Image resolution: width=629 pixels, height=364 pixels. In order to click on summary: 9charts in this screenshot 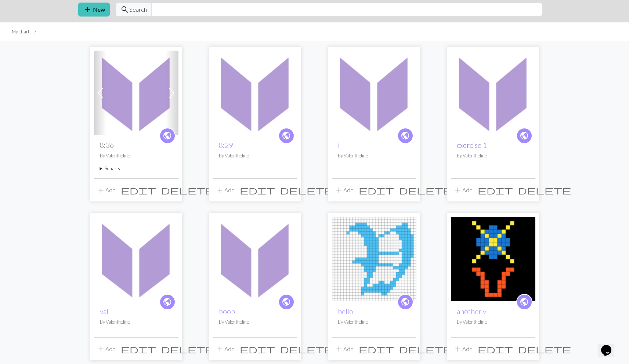, I will do `click(136, 169)`.